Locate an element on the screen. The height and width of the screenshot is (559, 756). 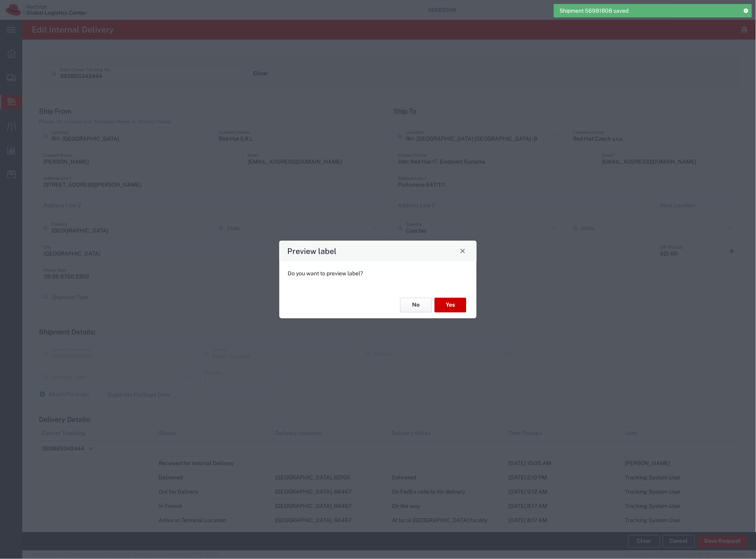
button: Close is located at coordinates (463, 251).